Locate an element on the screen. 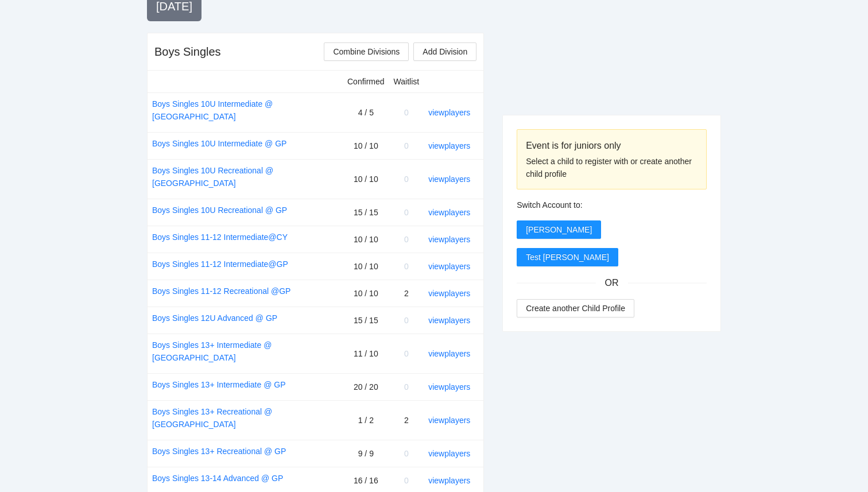 This screenshot has width=868, height=492. a: Boys Singles 11-12 Intermediate@GP is located at coordinates (220, 264).